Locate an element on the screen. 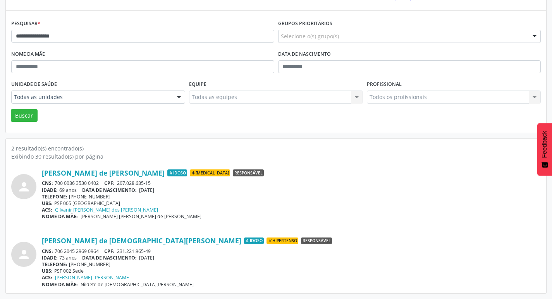  span: Hipertenso is located at coordinates (282, 241).